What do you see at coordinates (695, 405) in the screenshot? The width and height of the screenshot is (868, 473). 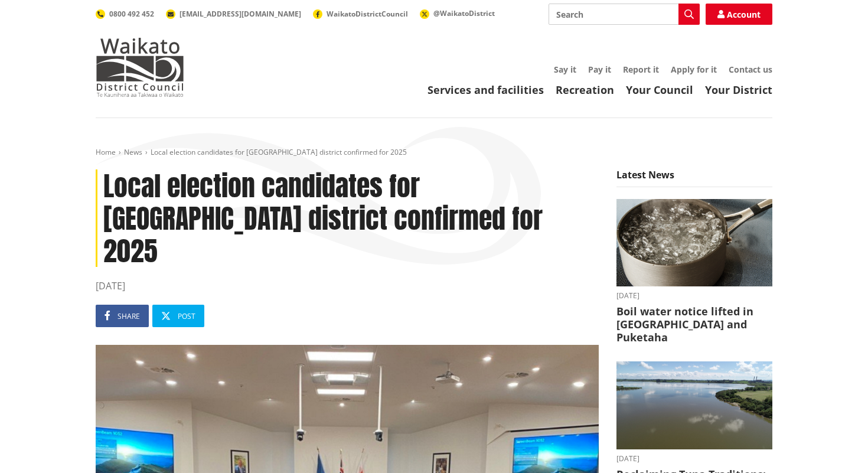 I see `img: Waahi Lake` at bounding box center [695, 405].